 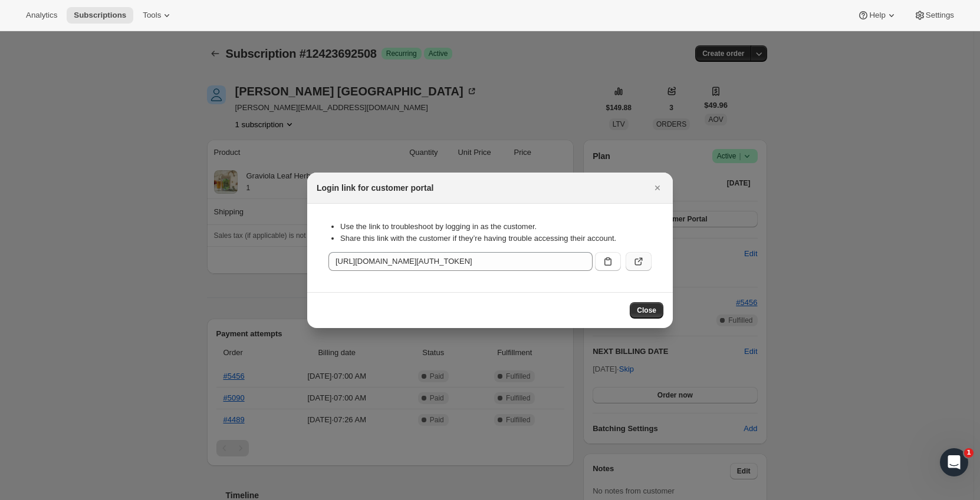 What do you see at coordinates (157, 15) in the screenshot?
I see `button: Tools` at bounding box center [157, 15].